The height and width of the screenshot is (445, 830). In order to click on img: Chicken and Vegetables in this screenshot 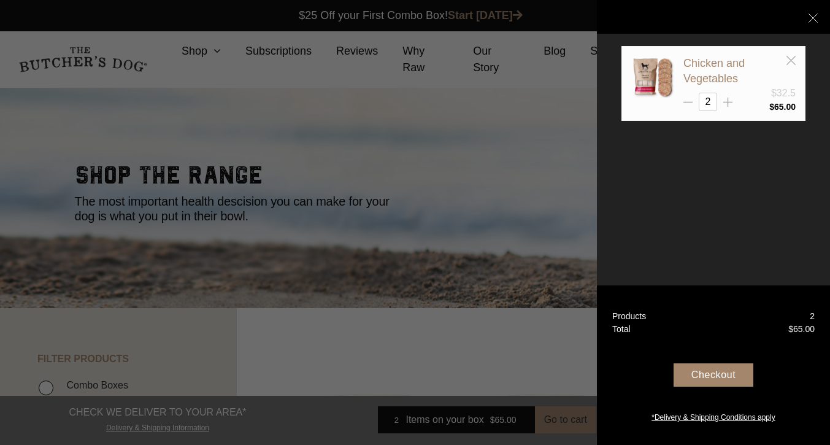, I will do `click(652, 77)`.